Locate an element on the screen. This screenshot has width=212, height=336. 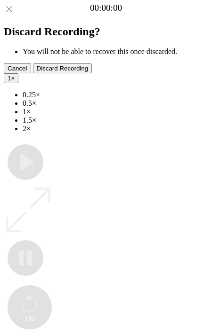
li: 0.25× is located at coordinates (115, 95).